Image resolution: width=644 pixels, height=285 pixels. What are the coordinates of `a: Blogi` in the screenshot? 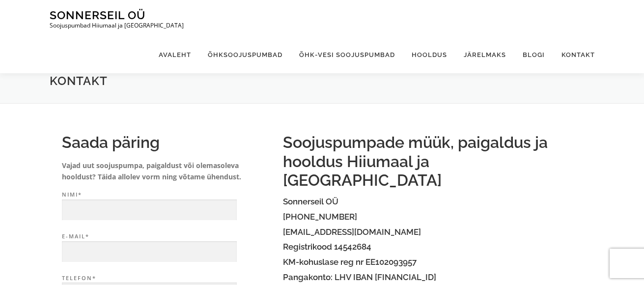 It's located at (533, 54).